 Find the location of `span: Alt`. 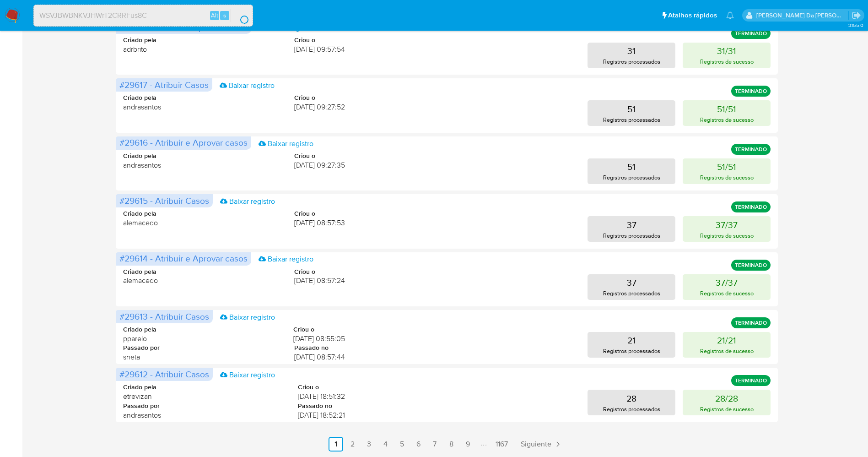

span: Alt is located at coordinates (214, 15).